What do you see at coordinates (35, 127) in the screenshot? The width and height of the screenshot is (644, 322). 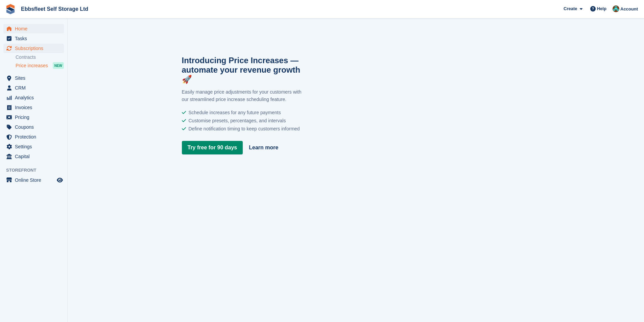 I see `span: Coupons` at bounding box center [35, 127].